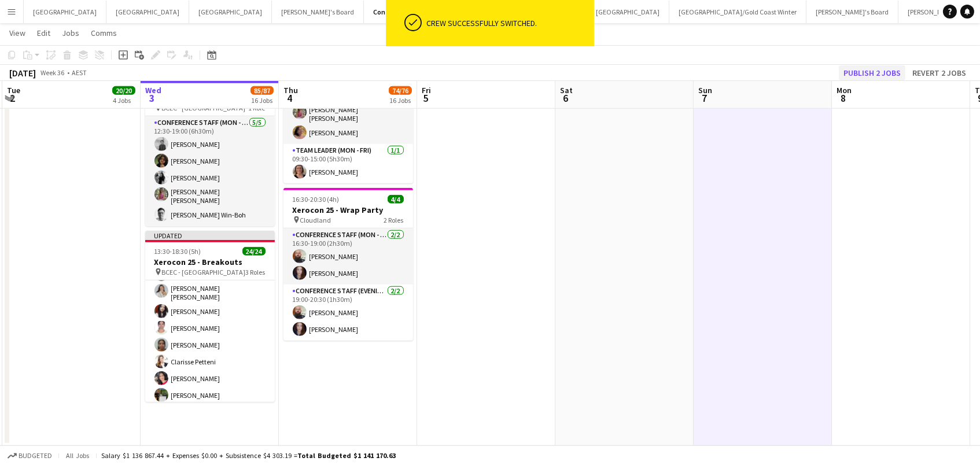 Image resolution: width=980 pixels, height=465 pixels. I want to click on span: Wed, so click(153, 90).